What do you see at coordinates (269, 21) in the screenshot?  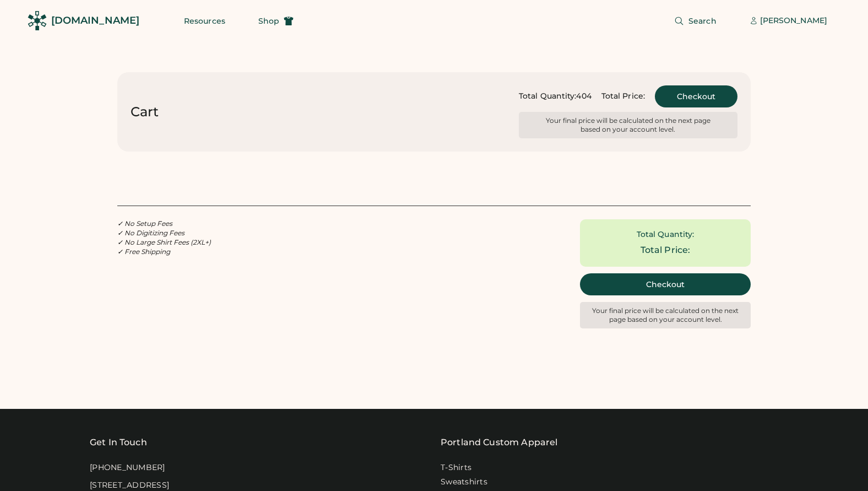 I see `span: Shop` at bounding box center [269, 21].